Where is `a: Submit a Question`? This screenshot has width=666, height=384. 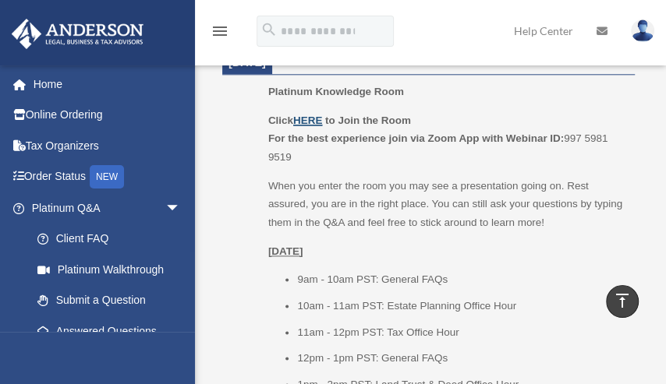
a: Submit a Question is located at coordinates (113, 301).